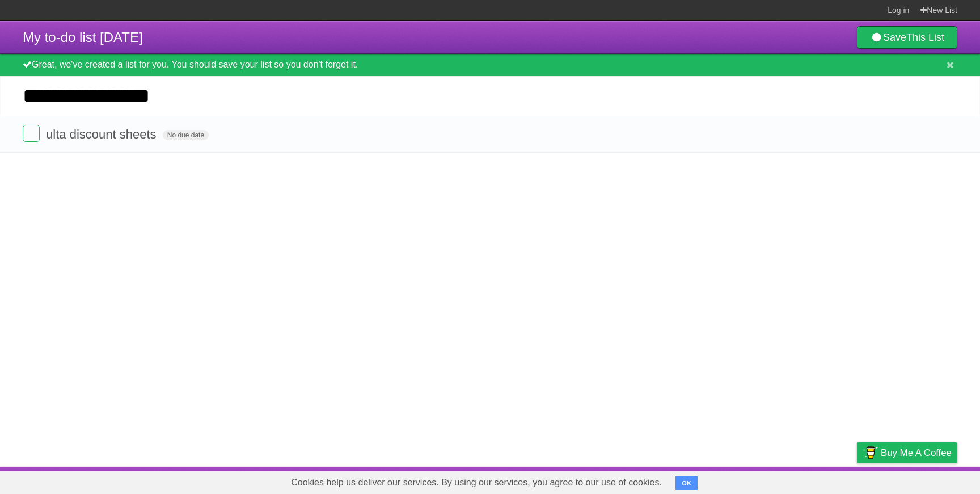 The height and width of the screenshot is (494, 980). I want to click on a: Privacy, so click(857, 480).